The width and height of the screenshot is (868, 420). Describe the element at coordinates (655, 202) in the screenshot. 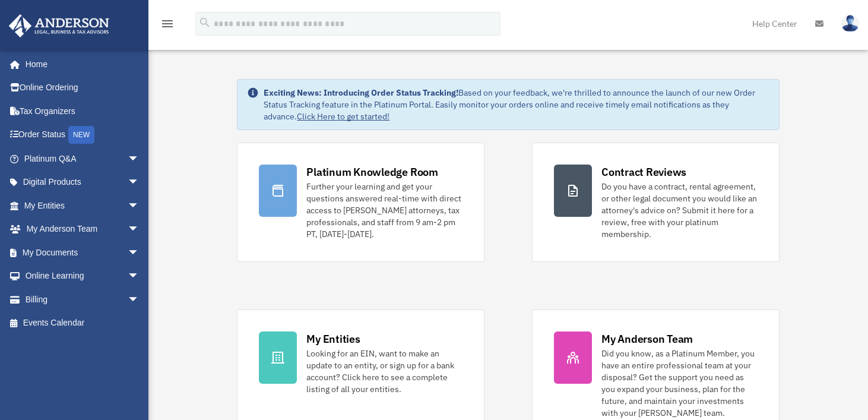

I see `a: Contract Reviews Do you have a contract, rental agreement, or other legal document you would like...` at that location.